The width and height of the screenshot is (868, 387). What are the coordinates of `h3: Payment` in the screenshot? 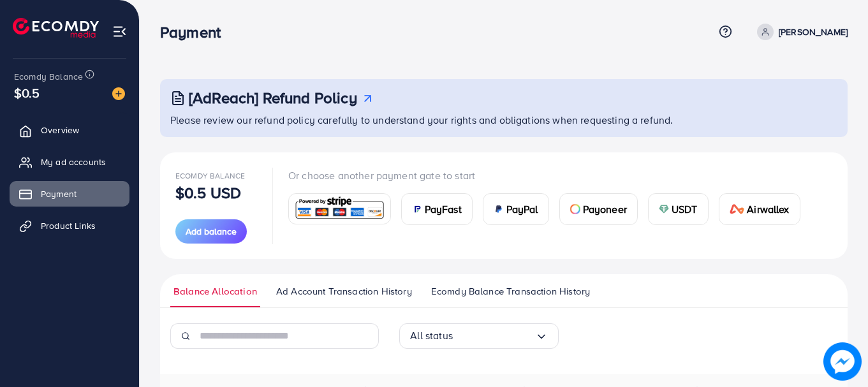 It's located at (195, 31).